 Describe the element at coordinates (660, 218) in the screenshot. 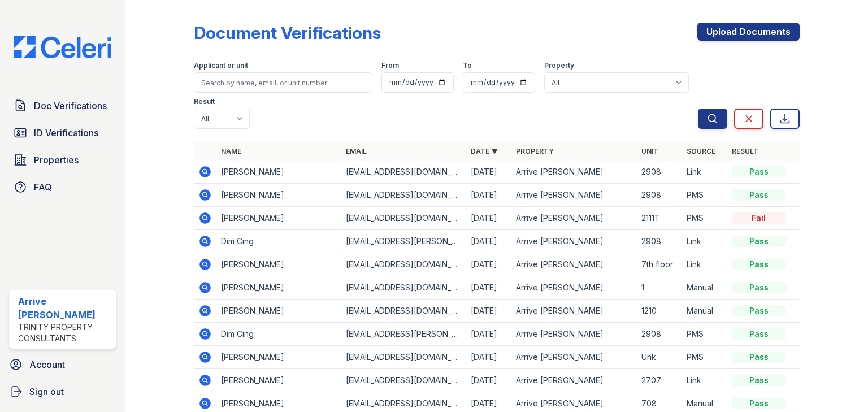

I see `td: 2111T` at that location.